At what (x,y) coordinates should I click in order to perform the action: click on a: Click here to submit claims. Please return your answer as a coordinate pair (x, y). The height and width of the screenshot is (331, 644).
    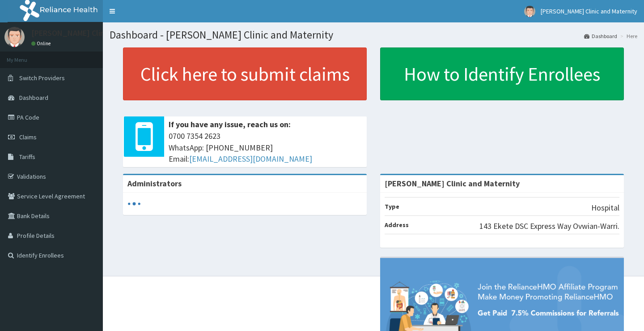
    Looking at the image, I should click on (245, 74).